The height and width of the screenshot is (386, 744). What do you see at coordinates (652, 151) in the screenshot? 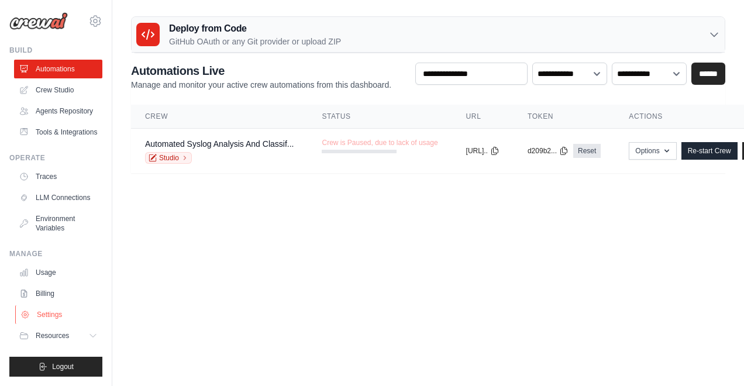
I see `button: Options` at bounding box center [652, 151].